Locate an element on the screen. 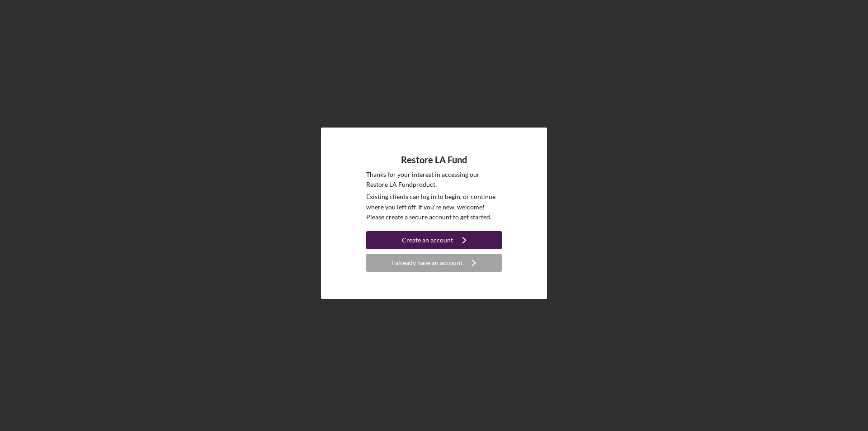  div: I already have an account is located at coordinates (427, 263).